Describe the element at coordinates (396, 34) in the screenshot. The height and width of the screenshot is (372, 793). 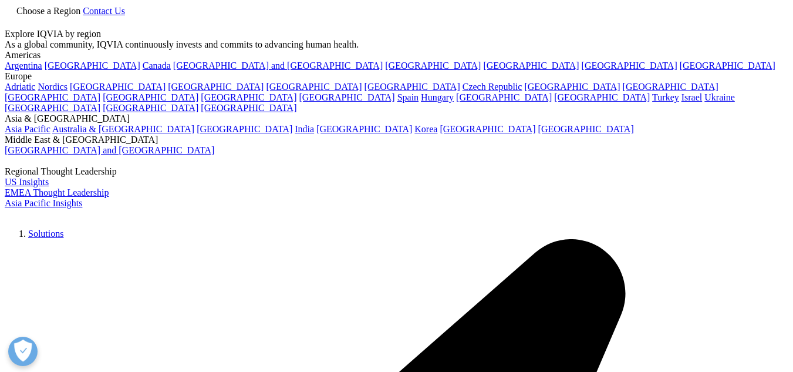
I see `div: Explore IQVIA by region` at that location.